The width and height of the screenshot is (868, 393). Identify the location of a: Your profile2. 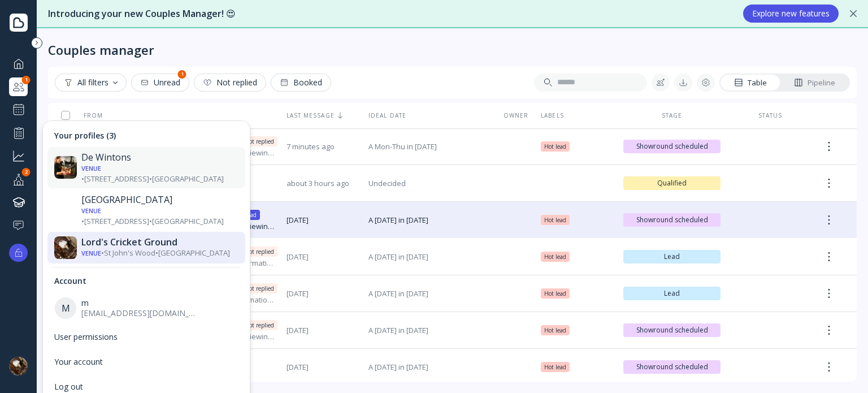
(18, 179).